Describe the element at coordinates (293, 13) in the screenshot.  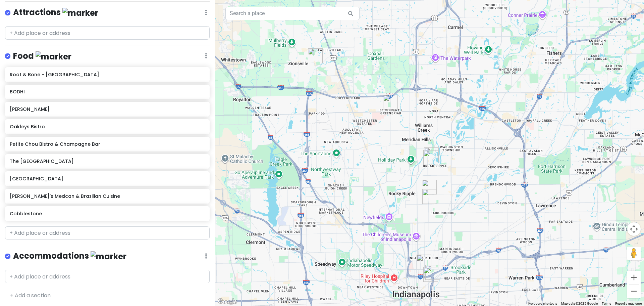
I see `input: Search a place` at that location.